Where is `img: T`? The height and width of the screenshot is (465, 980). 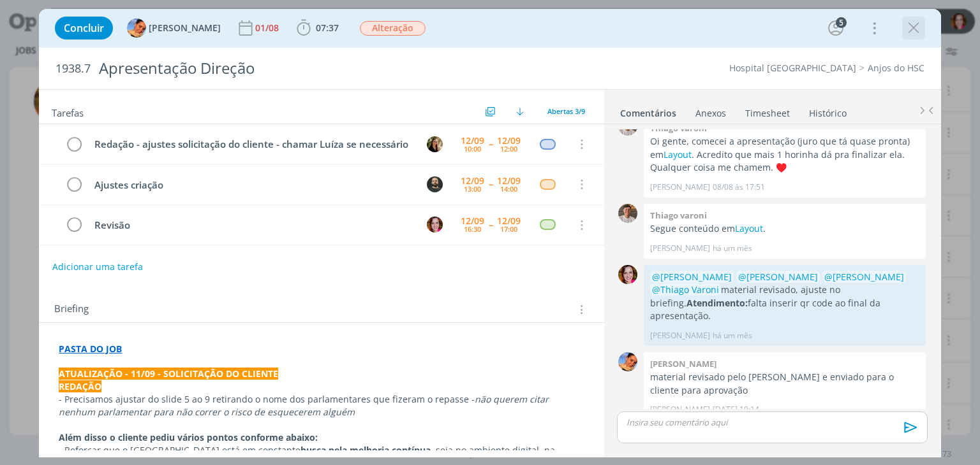
img: T is located at coordinates (628, 213).